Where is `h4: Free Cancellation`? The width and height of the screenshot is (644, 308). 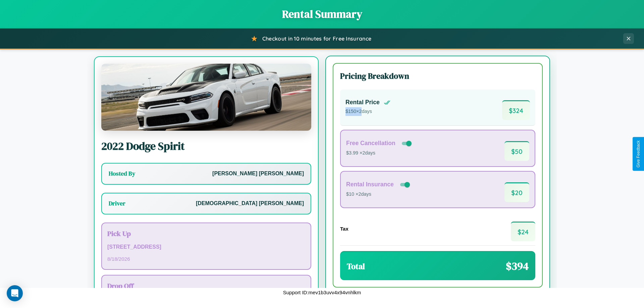
h4: Free Cancellation is located at coordinates (371, 143).